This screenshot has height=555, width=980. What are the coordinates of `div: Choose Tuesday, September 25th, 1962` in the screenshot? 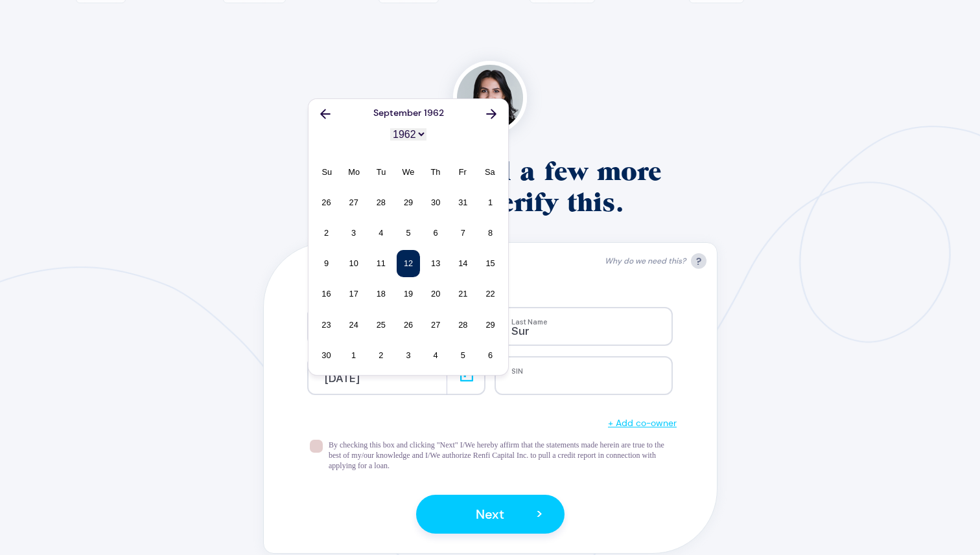 It's located at (381, 325).